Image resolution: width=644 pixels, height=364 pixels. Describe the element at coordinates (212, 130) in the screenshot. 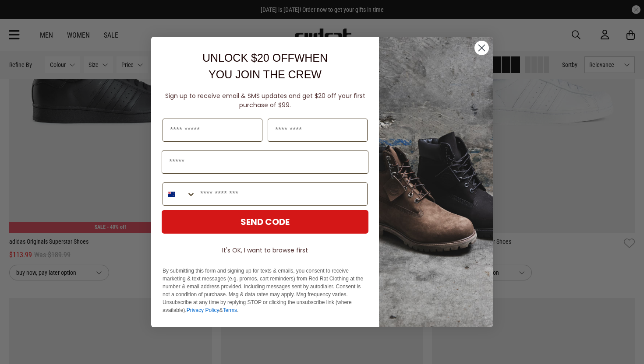

I see `input: First Name` at that location.